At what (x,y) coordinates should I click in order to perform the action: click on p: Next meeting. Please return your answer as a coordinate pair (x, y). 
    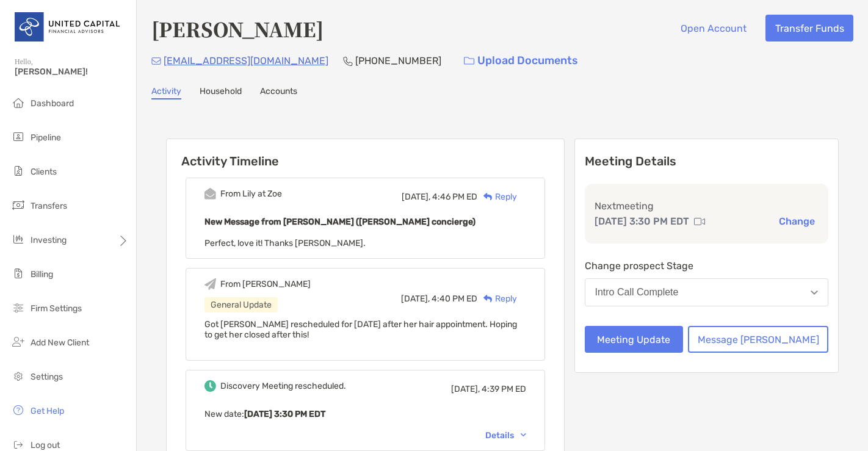
    Looking at the image, I should click on (707, 206).